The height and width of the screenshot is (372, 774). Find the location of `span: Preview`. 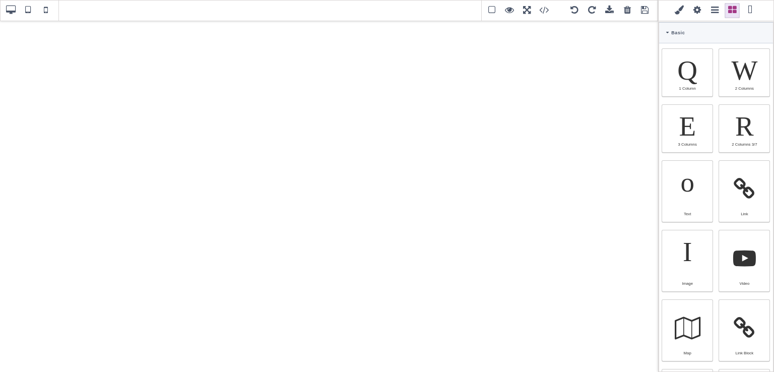

span: Preview is located at coordinates (510, 11).